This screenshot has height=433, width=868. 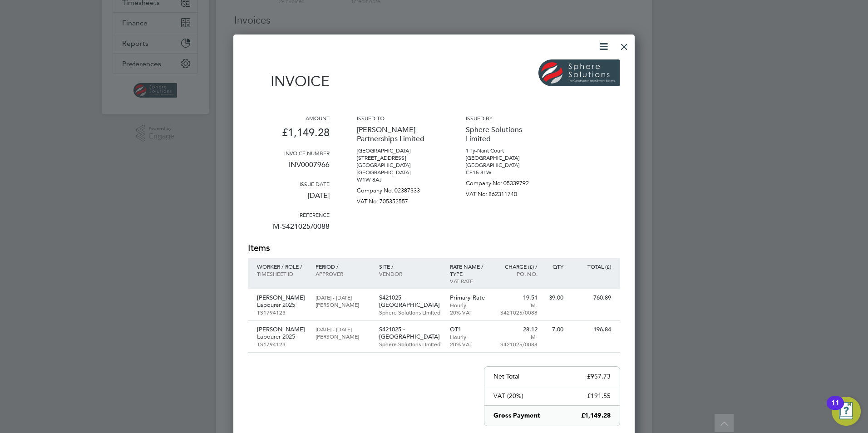 What do you see at coordinates (555, 266) in the screenshot?
I see `p: QTY` at bounding box center [555, 266].